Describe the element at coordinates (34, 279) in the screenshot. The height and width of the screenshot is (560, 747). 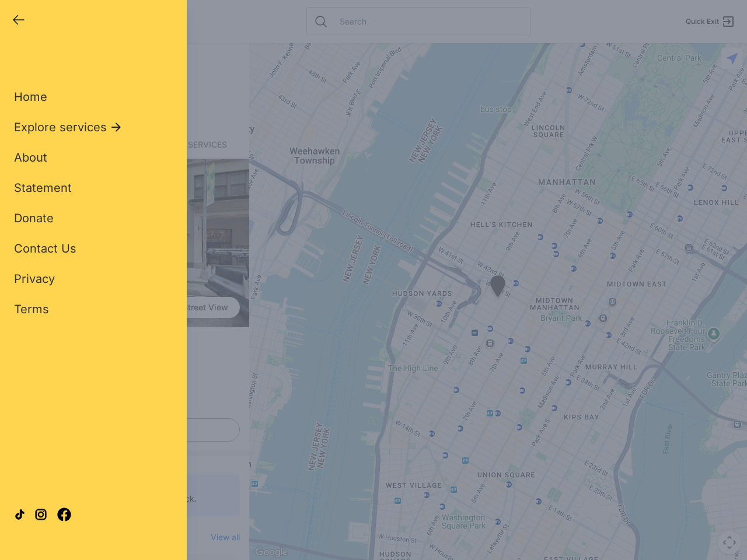
I see `a: Privacy` at that location.